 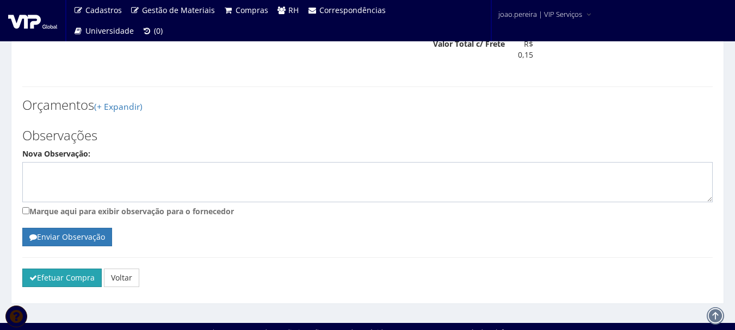 I want to click on button: Efetuar Compra, so click(x=62, y=278).